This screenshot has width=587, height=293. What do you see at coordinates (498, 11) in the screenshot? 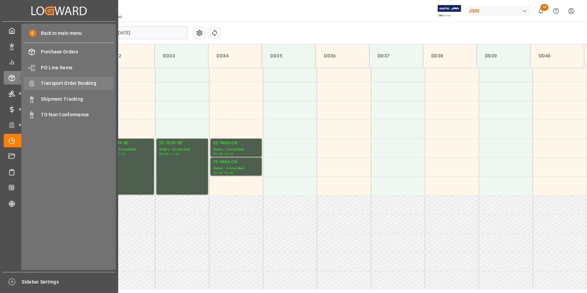
I see `div: JIMS` at bounding box center [498, 11].